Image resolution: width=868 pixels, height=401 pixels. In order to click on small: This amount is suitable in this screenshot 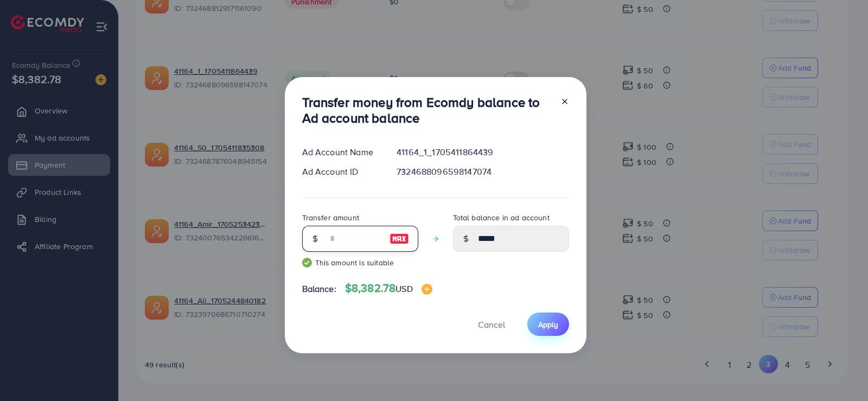, I will do `click(361, 263)`.